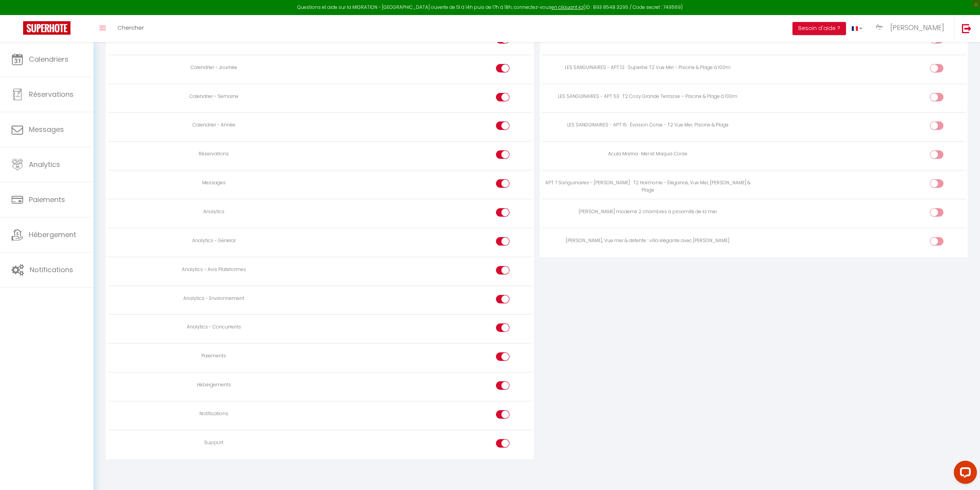  Describe the element at coordinates (648, 125) in the screenshot. I see `div: LES SANGUINAIRES - APT 15 · Évasion Corse - T2 Vue Mer, Piscine & Plage` at that location.